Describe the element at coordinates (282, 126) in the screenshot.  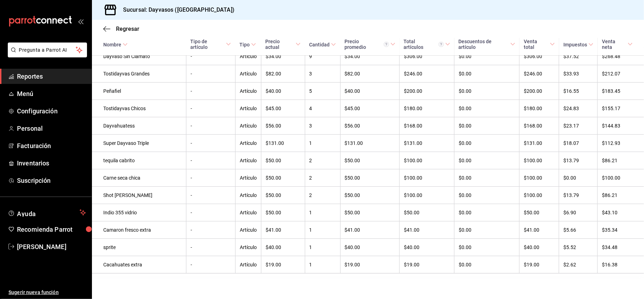
I see `td: $56.00` at that location.